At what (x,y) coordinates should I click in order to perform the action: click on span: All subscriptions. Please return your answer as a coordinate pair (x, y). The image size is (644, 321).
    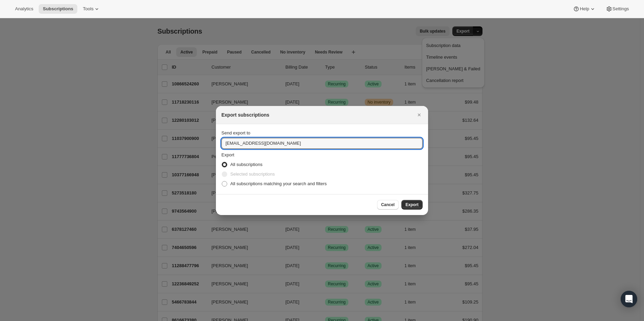
    Looking at the image, I should click on (246, 164).